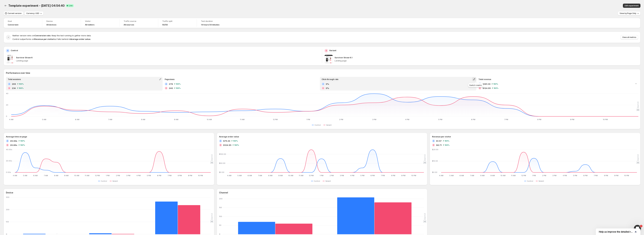 The width and height of the screenshot is (644, 235). Describe the element at coordinates (301, 176) in the screenshot. I see `text: 11 AM` at that location.